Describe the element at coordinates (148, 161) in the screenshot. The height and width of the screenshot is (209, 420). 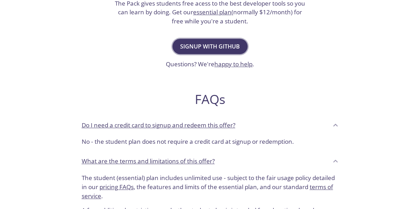
I see `p: What are the terms and limitations of this offer?` at that location.